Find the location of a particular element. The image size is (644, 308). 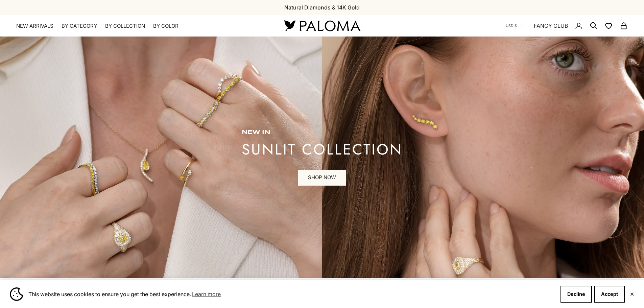

img: Cookie banner is located at coordinates (17, 294).